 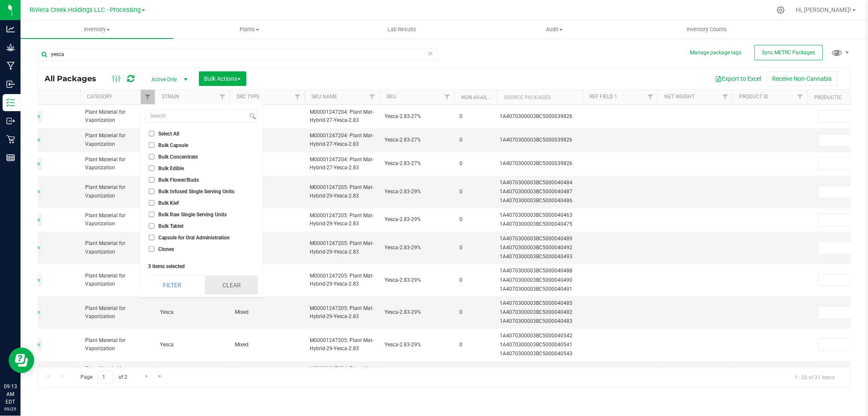 What do you see at coordinates (160, 376) in the screenshot?
I see `a: Go to the last page` at bounding box center [160, 376].